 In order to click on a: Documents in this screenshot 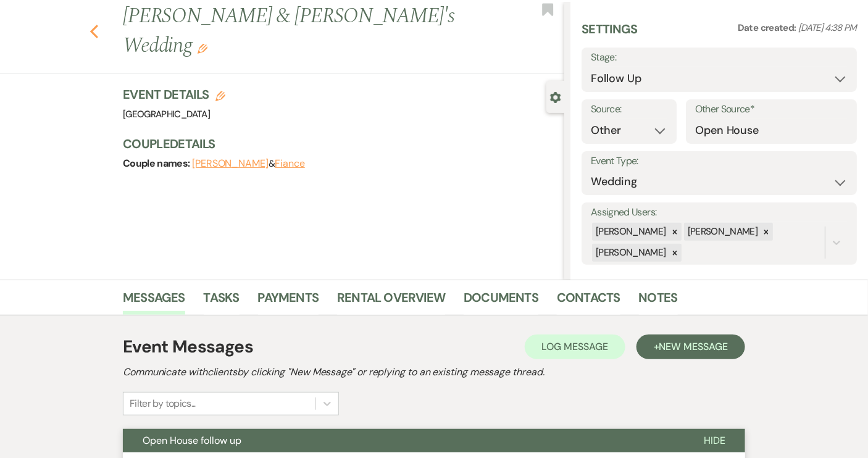, I will do `click(501, 301)`.